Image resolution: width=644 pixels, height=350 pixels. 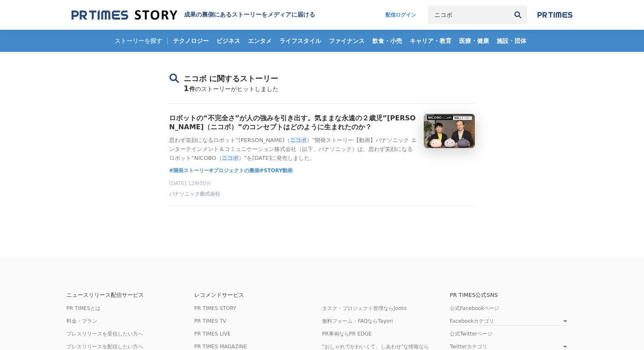 What do you see at coordinates (474, 41) in the screenshot?
I see `a: 医療・健康` at bounding box center [474, 41].